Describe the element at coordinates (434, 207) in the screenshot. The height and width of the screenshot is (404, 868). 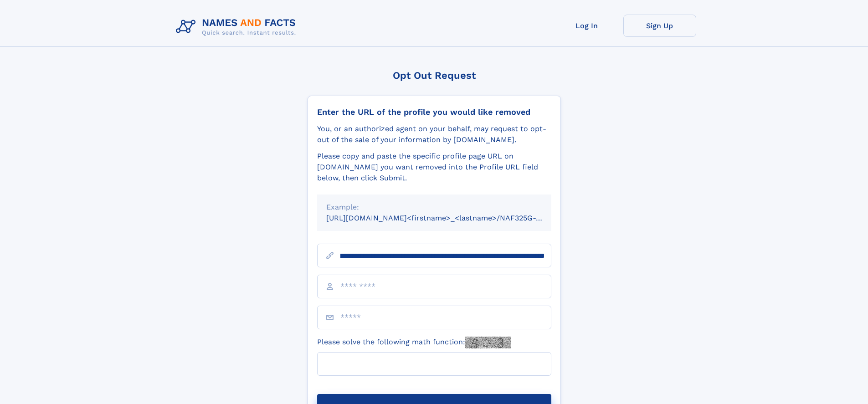
I see `div: Example:` at that location.